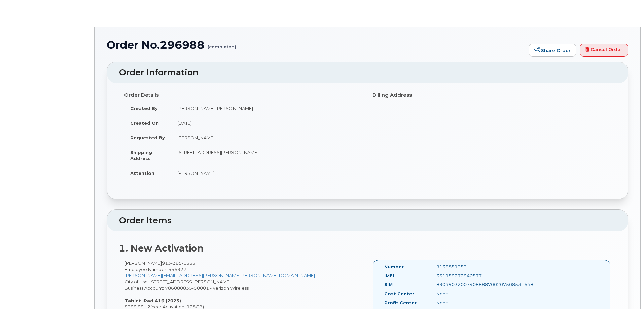 The image size is (644, 309). I want to click on a: Share Order, so click(552, 50).